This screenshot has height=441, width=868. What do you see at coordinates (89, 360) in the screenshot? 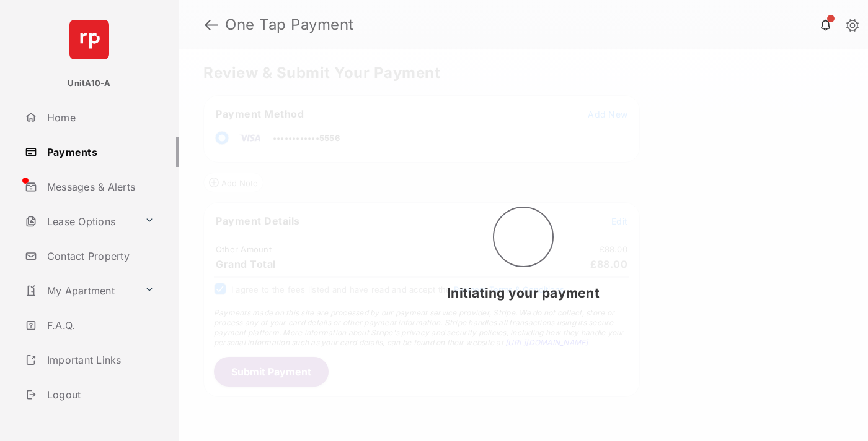
I see `a: Important Links` at bounding box center [89, 360].